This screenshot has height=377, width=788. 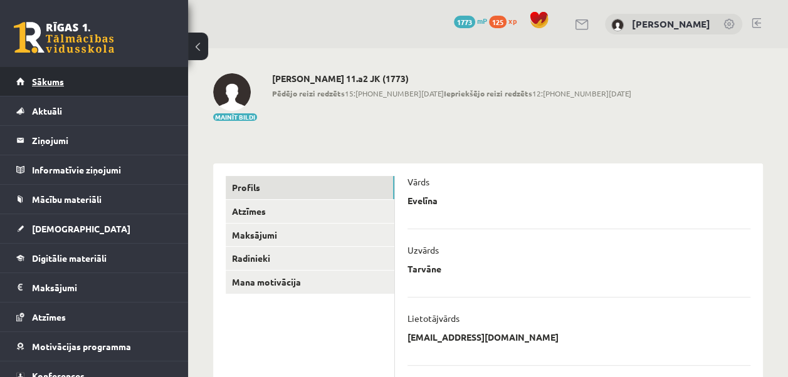 I want to click on legend: Informatīvie ziņojumi, so click(x=102, y=170).